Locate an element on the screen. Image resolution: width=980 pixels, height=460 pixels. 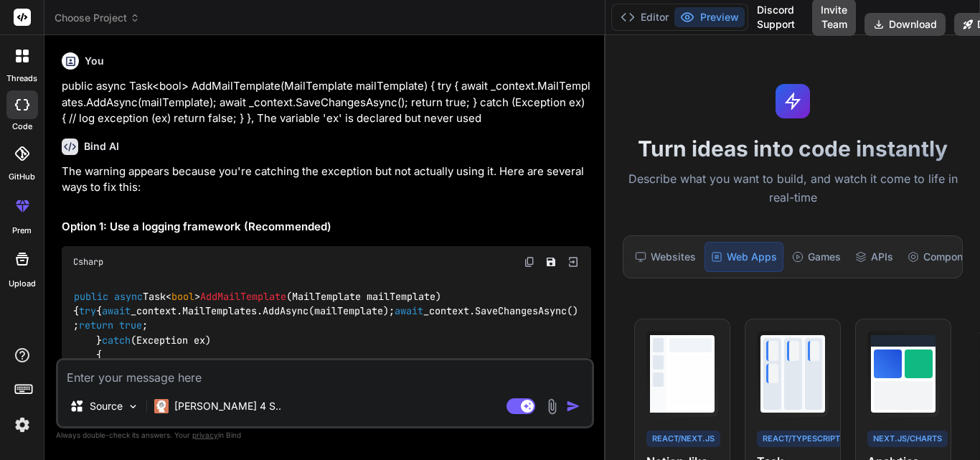
span: catch is located at coordinates (116, 341).